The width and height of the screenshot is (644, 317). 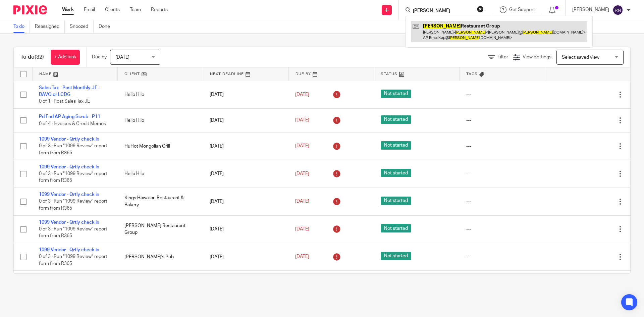 I want to click on a: Clients, so click(x=113, y=10).